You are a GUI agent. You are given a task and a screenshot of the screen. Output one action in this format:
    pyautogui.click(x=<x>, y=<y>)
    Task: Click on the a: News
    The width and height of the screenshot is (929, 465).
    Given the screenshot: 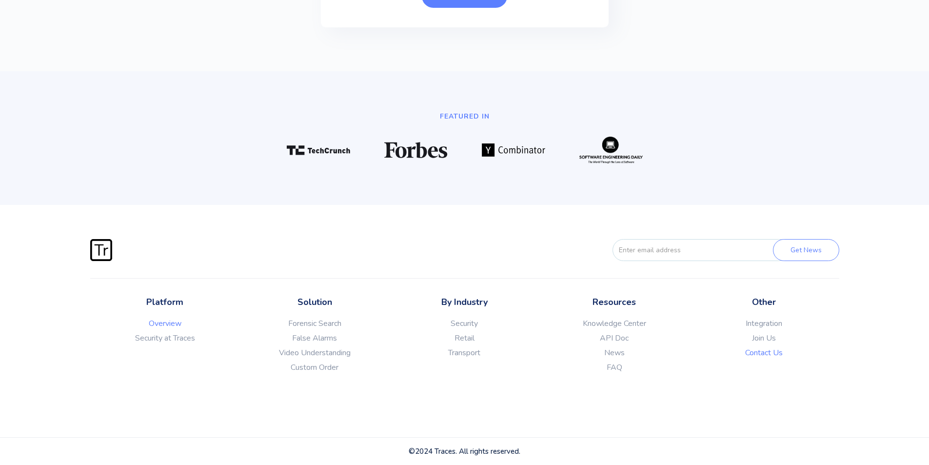 What is the action you would take?
    pyautogui.click(x=614, y=353)
    